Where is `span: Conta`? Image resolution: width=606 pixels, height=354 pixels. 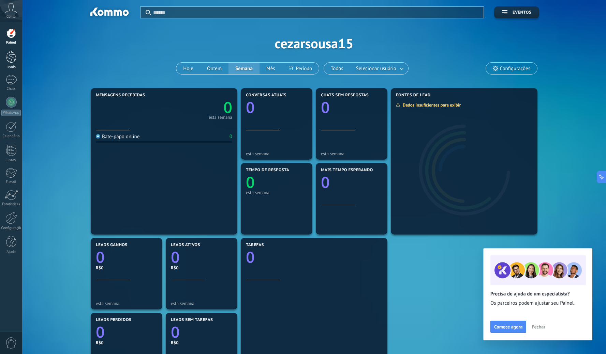
span: Conta is located at coordinates (11, 17).